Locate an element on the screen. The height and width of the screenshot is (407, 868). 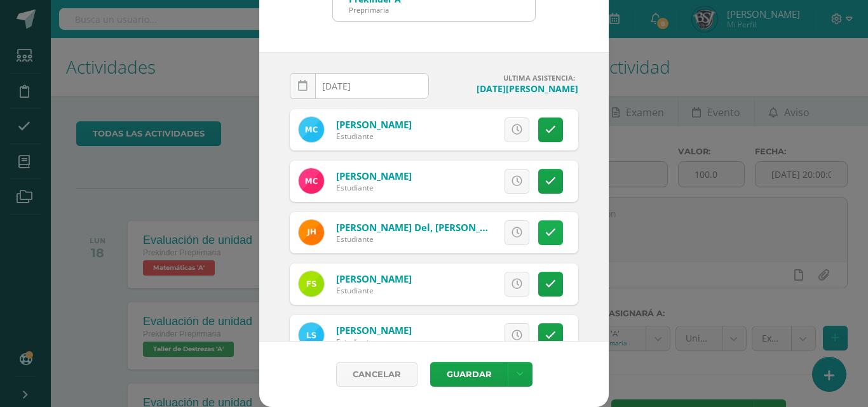
input: Fecha de Inasistencia is located at coordinates (359, 86).